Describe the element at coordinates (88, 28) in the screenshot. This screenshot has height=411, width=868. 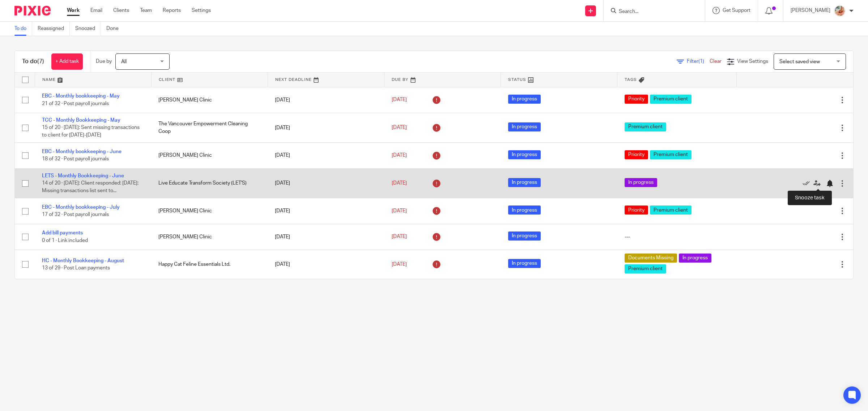
I see `a: Snoozed` at that location.